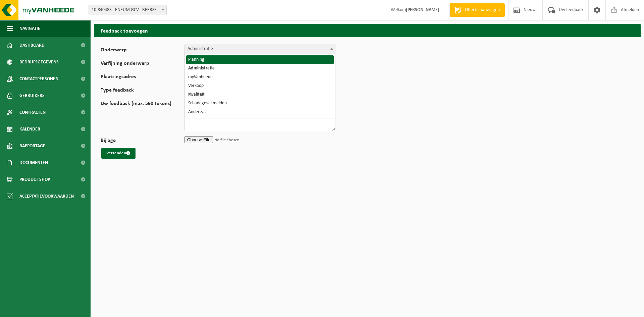  I want to click on h2: Feedback toevoegen, so click(367, 31).